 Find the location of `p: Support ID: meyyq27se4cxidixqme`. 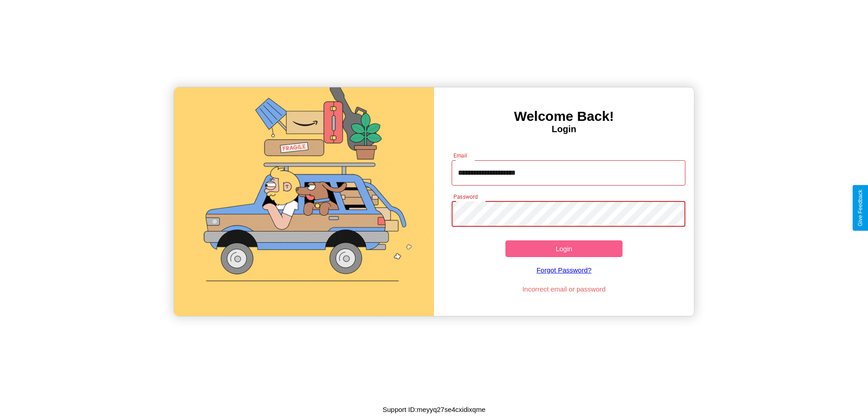

p: Support ID: meyyq27se4cxidixqme is located at coordinates (434, 409).